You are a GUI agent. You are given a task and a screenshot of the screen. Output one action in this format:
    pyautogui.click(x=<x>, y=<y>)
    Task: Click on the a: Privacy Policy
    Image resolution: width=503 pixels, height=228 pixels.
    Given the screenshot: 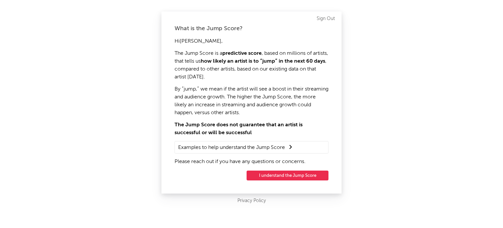 What is the action you would take?
    pyautogui.click(x=251, y=200)
    